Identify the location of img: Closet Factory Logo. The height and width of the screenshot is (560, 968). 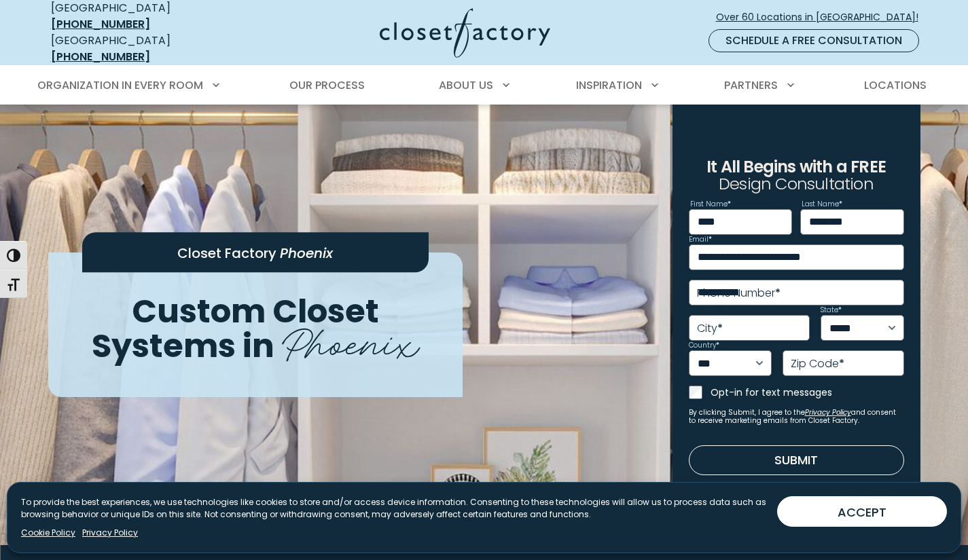
(465, 33).